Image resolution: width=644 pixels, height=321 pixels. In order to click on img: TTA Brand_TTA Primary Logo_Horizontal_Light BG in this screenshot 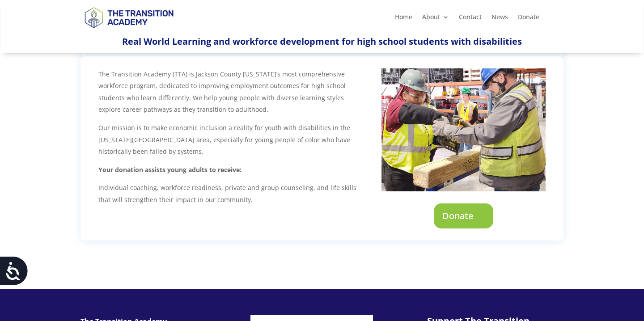, I will do `click(129, 17)`.